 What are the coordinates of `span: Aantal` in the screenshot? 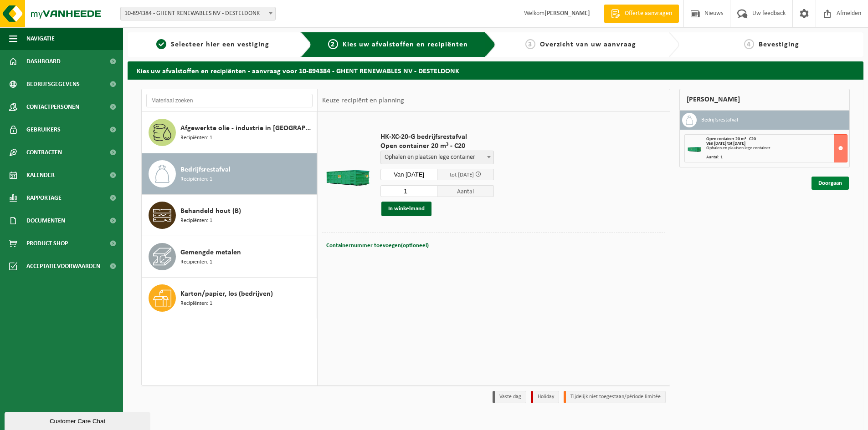 It's located at (466, 191).